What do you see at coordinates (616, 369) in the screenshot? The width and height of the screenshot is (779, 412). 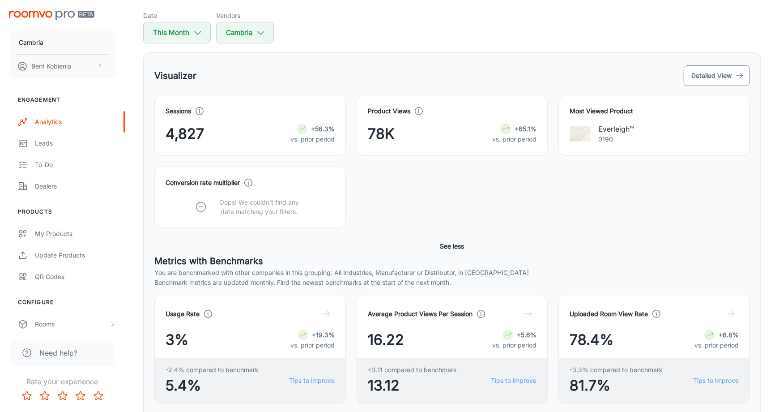 I see `span: -3.3% compared to benchmark` at bounding box center [616, 369].